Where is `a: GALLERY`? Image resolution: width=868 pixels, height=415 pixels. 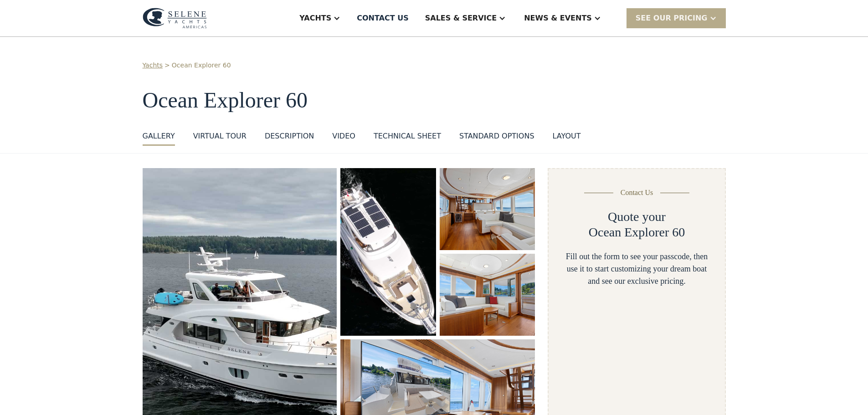 a: GALLERY is located at coordinates (158, 138).